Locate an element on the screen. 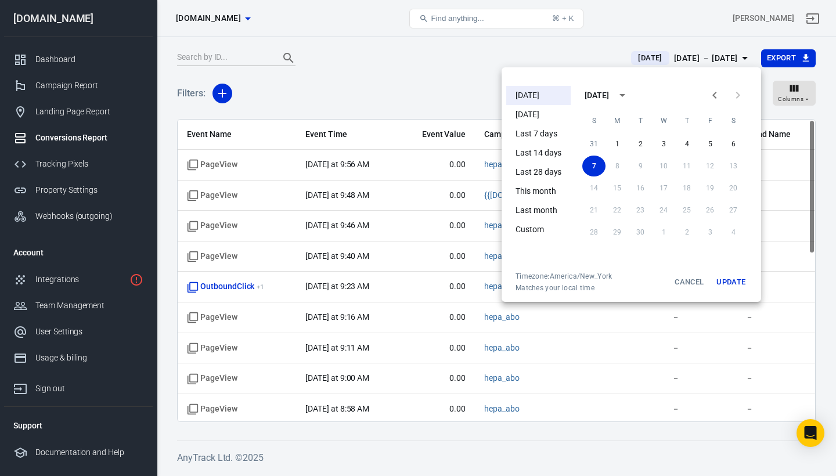 The width and height of the screenshot is (836, 476). button: 1 is located at coordinates (617, 144).